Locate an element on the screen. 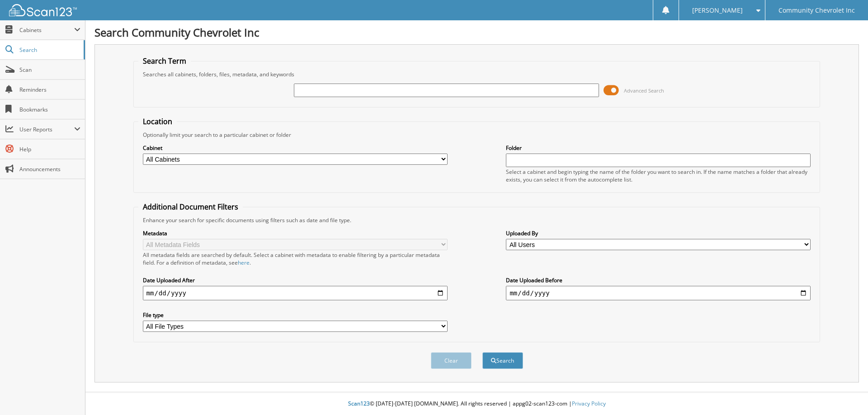 Image resolution: width=868 pixels, height=415 pixels. div: All metadata fields are searched by default. Select a cabinet with metadata to enable filtering b... is located at coordinates (295, 259).